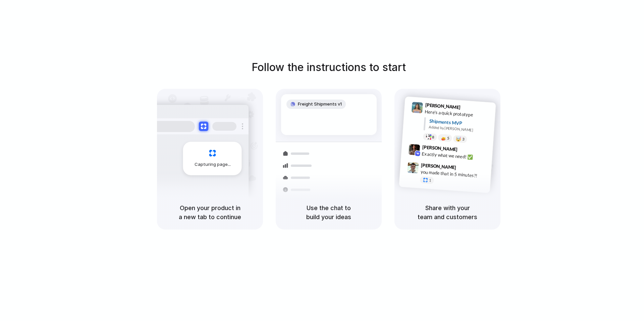 This screenshot has width=644, height=321. What do you see at coordinates (454, 174) in the screenshot?
I see `div: you made that in 5 minutes?!` at bounding box center [454, 174].